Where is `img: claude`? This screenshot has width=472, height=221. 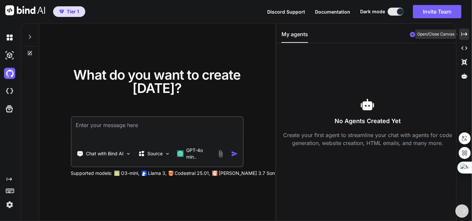
img: claude is located at coordinates (215, 173).